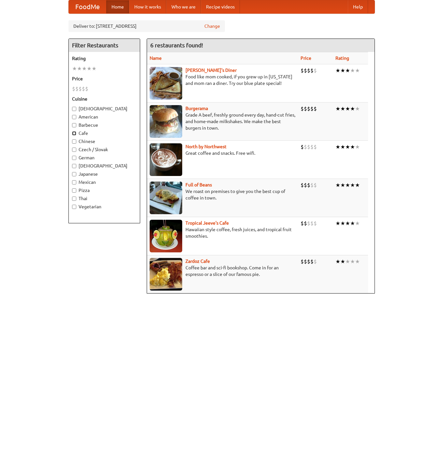 This screenshot has height=462, width=443. I want to click on a: Tropical Jeeve's Cafe, so click(207, 223).